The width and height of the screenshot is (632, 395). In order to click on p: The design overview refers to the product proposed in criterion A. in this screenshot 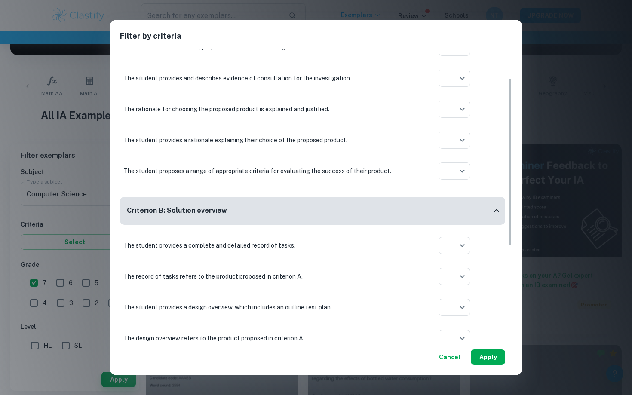, I will do `click(265, 338)`.